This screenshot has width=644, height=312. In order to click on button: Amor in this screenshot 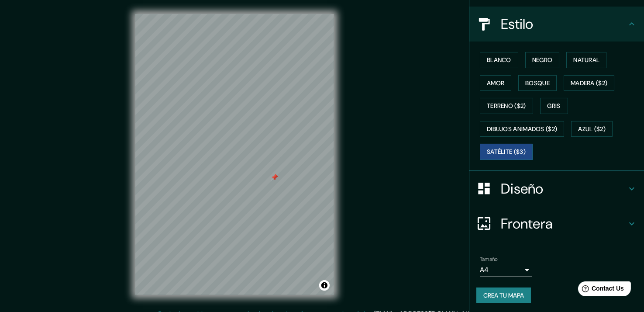, I will do `click(496, 83)`.